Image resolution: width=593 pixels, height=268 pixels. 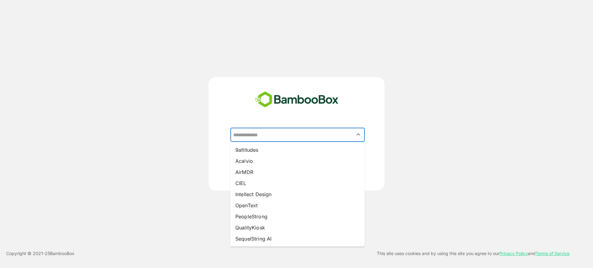 I want to click on a: Terms of Service, so click(x=553, y=254).